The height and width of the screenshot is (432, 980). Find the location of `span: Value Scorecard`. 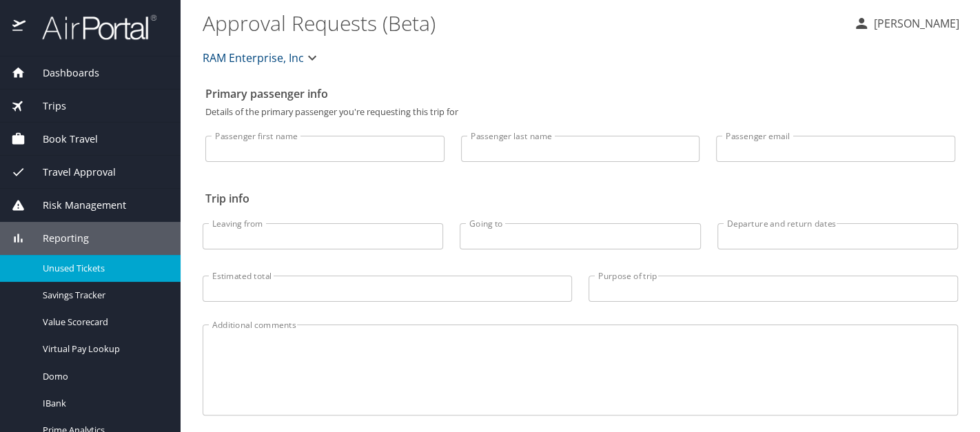

span: Value Scorecard is located at coordinates (104, 322).